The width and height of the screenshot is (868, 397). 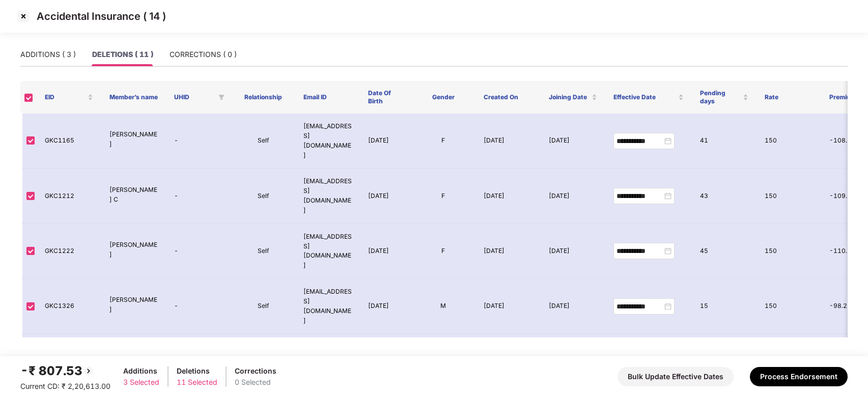 I want to click on td: M, so click(x=443, y=307).